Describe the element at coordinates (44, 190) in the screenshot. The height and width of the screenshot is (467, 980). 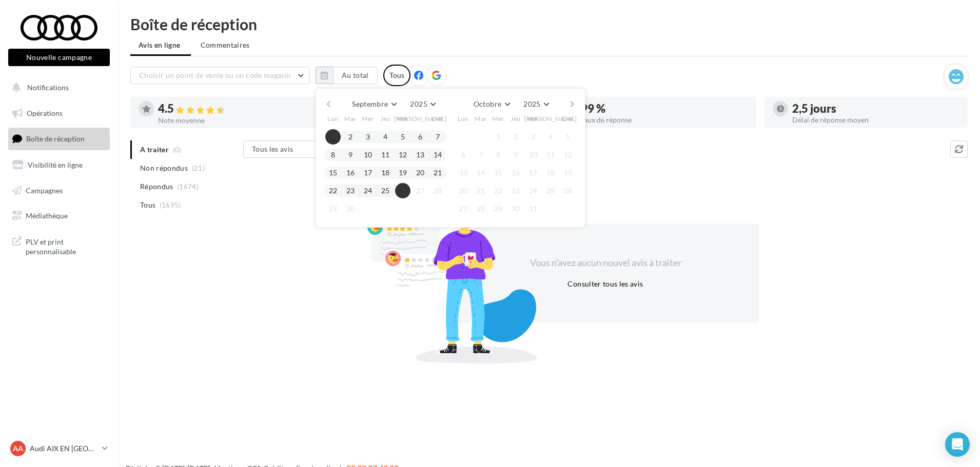
I see `span: Campagnes` at that location.